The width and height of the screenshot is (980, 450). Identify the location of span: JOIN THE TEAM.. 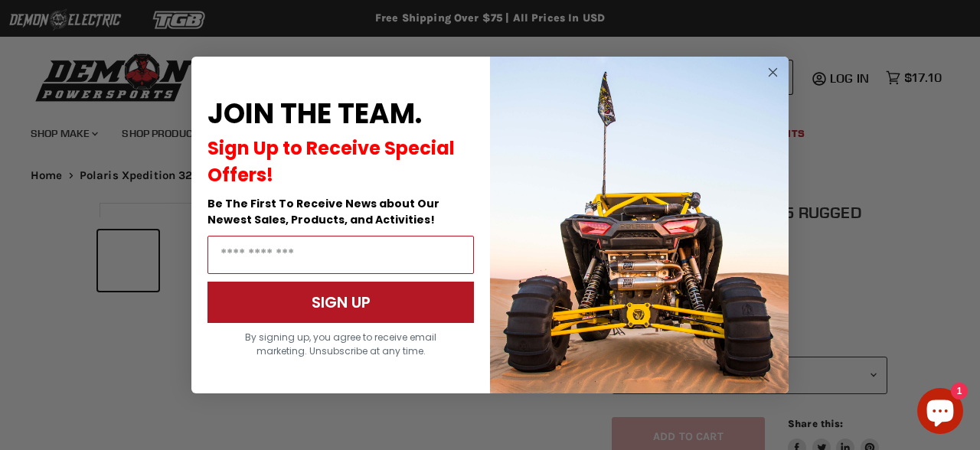
(315, 113).